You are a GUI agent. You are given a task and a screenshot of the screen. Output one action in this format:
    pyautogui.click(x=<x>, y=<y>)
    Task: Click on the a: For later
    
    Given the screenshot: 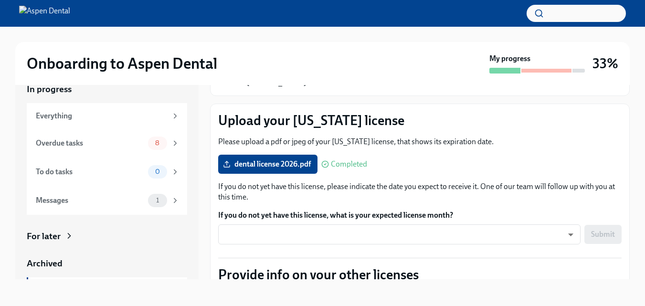 What is the action you would take?
    pyautogui.click(x=107, y=236)
    